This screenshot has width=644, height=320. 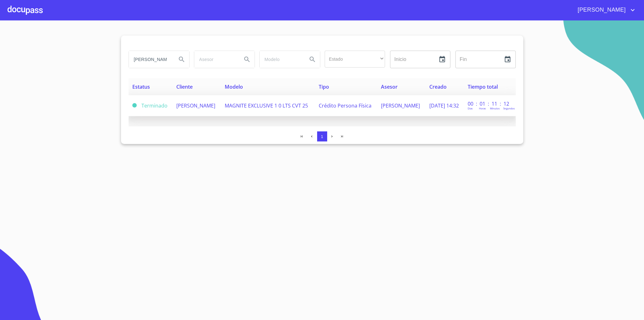 What do you see at coordinates (605, 10) in the screenshot?
I see `button: account of current user` at bounding box center [605, 10].